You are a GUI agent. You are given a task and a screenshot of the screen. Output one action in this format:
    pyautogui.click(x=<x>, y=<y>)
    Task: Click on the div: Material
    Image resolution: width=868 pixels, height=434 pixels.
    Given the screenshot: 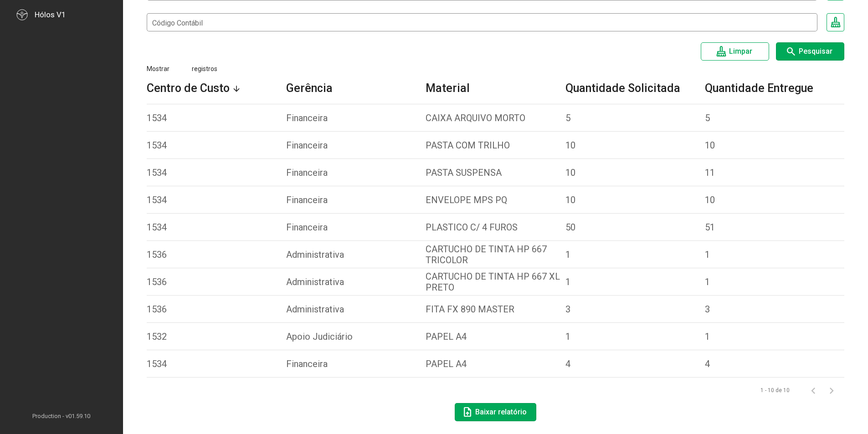 What is the action you would take?
    pyautogui.click(x=495, y=88)
    